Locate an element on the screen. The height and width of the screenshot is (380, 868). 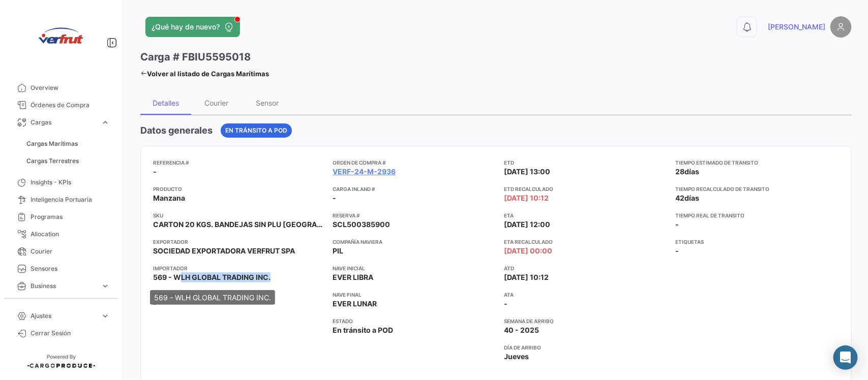
span: Business is located at coordinates (63, 286).